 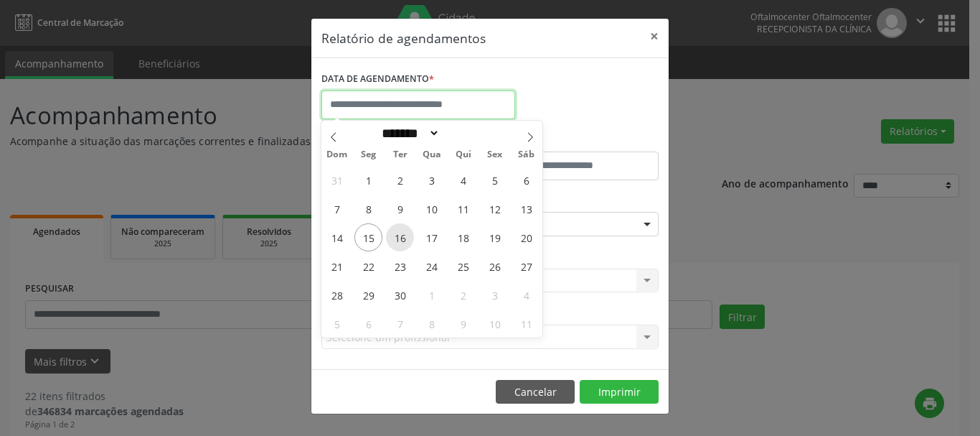 What do you see at coordinates (495, 294) in the screenshot?
I see `span: Outubro 3, 2025` at bounding box center [495, 294].